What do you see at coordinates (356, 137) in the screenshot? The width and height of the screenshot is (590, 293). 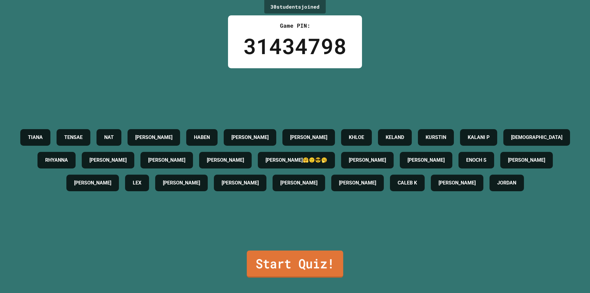 I see `h4: KHLOE` at bounding box center [356, 137].